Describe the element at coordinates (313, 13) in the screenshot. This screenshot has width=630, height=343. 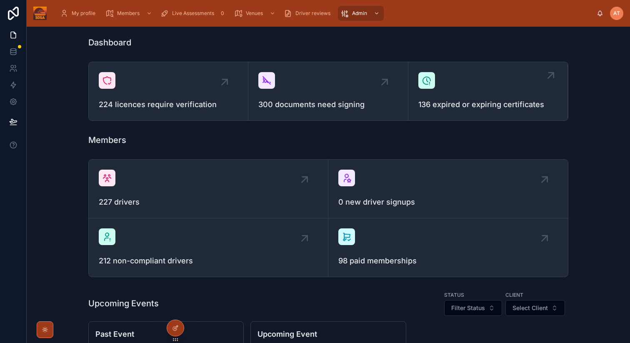
I see `span: Driver reviews` at that location.